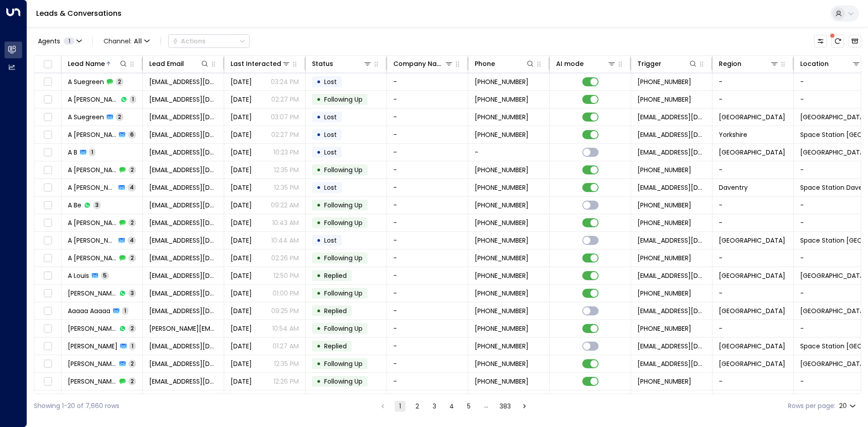 The width and height of the screenshot is (868, 427). What do you see at coordinates (260, 64) in the screenshot?
I see `div: Last Interacted` at bounding box center [260, 64].